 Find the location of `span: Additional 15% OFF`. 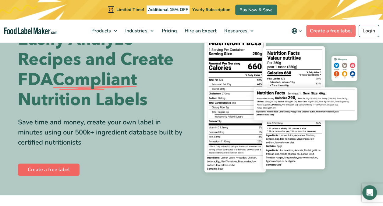

span: Additional 15% OFF is located at coordinates (168, 10).